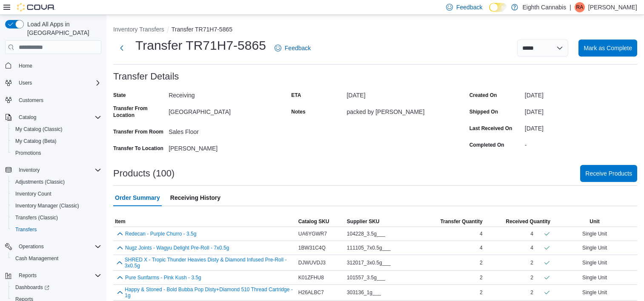 The image size is (644, 301). What do you see at coordinates (27, 117) in the screenshot?
I see `button: Catalog` at bounding box center [27, 117].